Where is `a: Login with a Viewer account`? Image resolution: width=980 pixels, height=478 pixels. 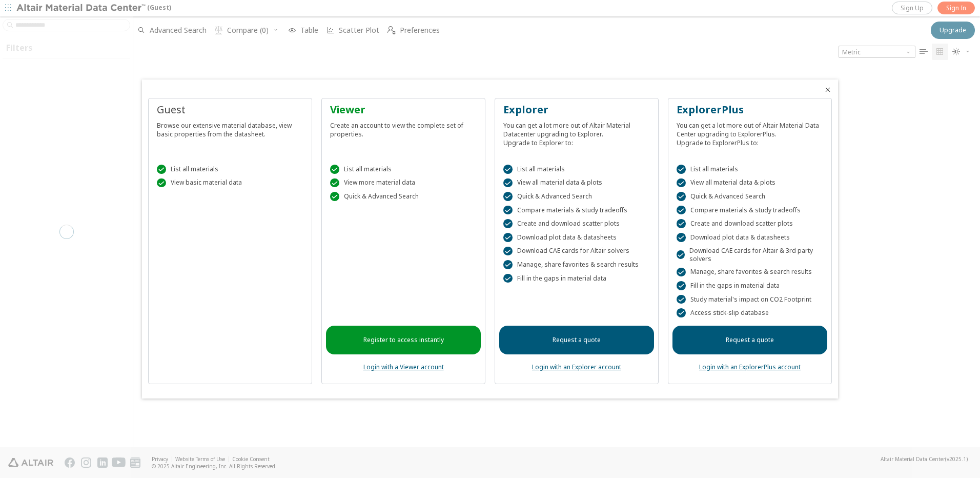
a: Login with a Viewer account is located at coordinates (403, 367).